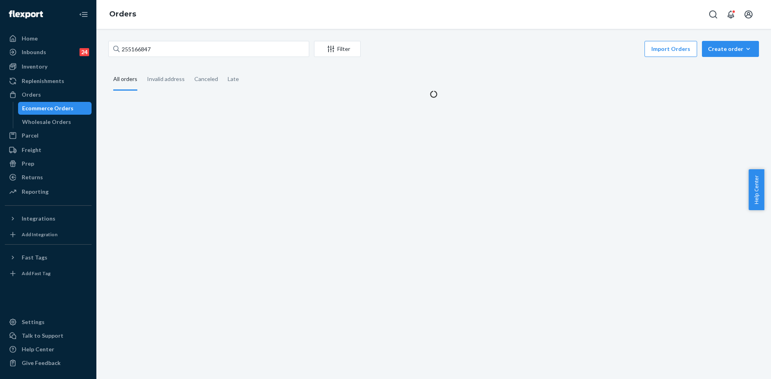  Describe the element at coordinates (730, 49) in the screenshot. I see `div: Create order` at that location.